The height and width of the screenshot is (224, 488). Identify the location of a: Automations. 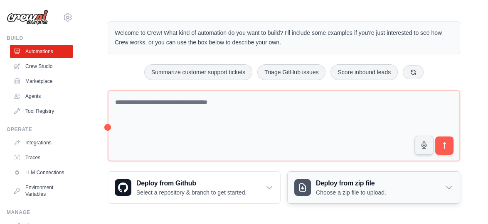
(41, 52).